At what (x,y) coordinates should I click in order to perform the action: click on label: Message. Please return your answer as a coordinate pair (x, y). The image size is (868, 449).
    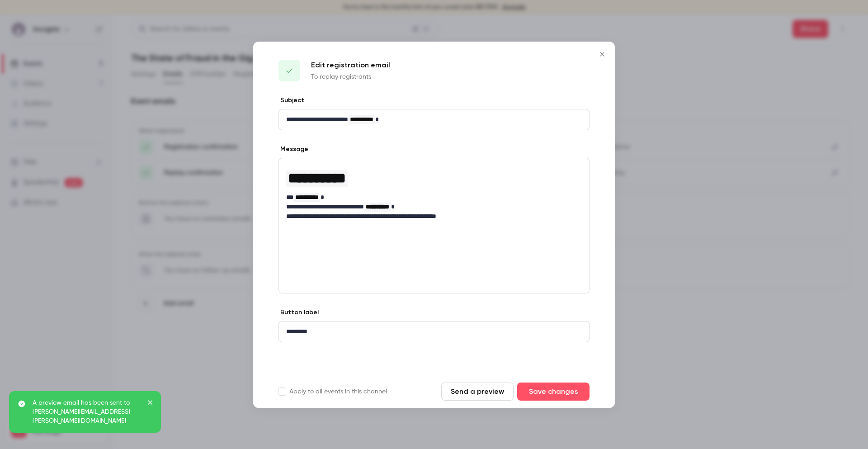
    Looking at the image, I should click on (294, 149).